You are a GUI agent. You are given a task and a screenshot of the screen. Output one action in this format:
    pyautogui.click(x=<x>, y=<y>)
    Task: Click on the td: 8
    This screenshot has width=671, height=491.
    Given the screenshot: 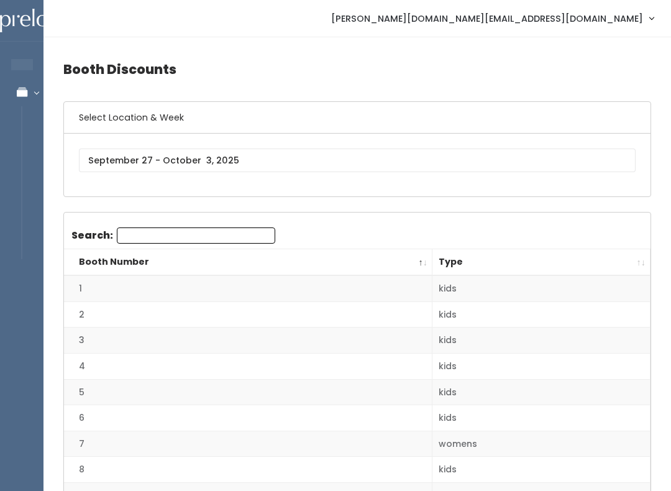 What is the action you would take?
    pyautogui.click(x=248, y=470)
    